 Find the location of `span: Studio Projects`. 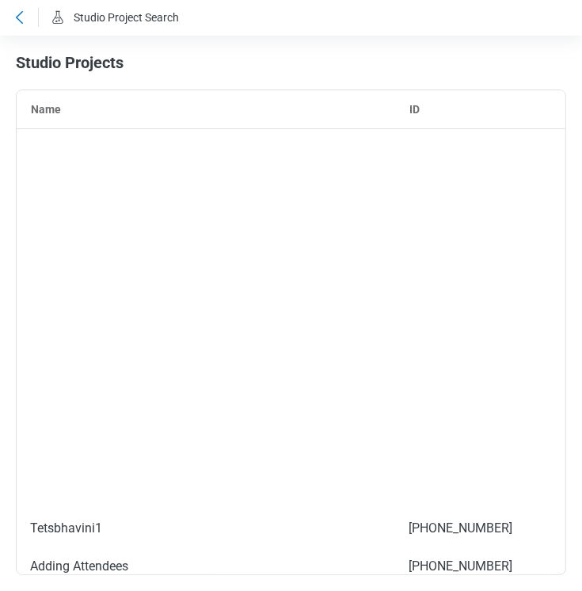

span: Studio Projects is located at coordinates (70, 63).